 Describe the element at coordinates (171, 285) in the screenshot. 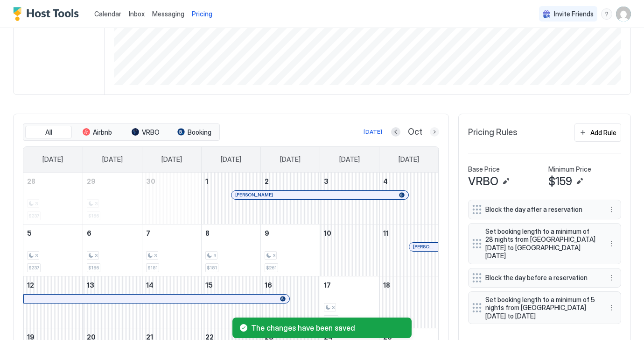

I see `a: October 14, 2025` at that location.